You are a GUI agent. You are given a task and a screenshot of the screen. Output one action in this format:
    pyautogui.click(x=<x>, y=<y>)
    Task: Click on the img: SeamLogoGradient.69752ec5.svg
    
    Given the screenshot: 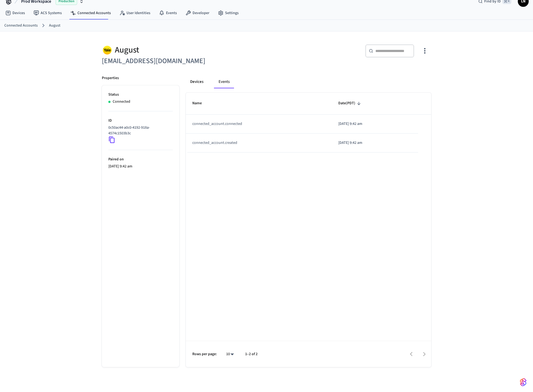 What is the action you would take?
    pyautogui.click(x=523, y=382)
    